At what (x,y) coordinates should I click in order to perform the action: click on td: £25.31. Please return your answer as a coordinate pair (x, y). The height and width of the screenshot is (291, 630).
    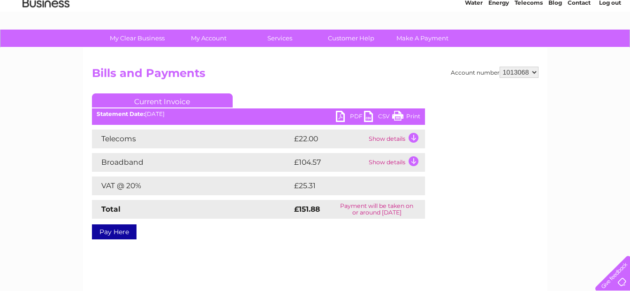
    Looking at the image, I should click on (348, 186).